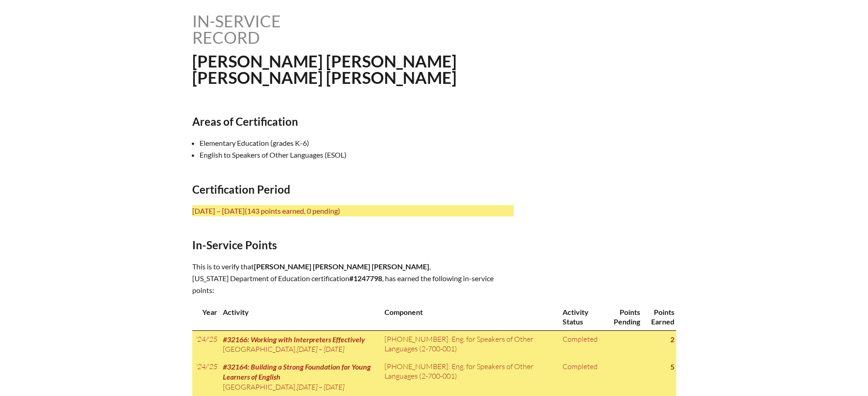 This screenshot has width=868, height=396. Describe the element at coordinates (672, 367) in the screenshot. I see `strong: 5` at that location.